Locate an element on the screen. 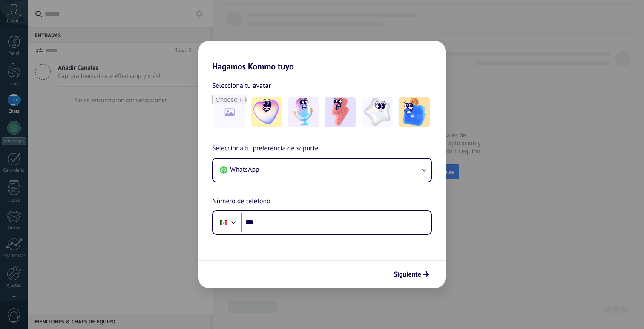 Image resolution: width=644 pixels, height=329 pixels. img: -2.jpeg is located at coordinates (304, 112).